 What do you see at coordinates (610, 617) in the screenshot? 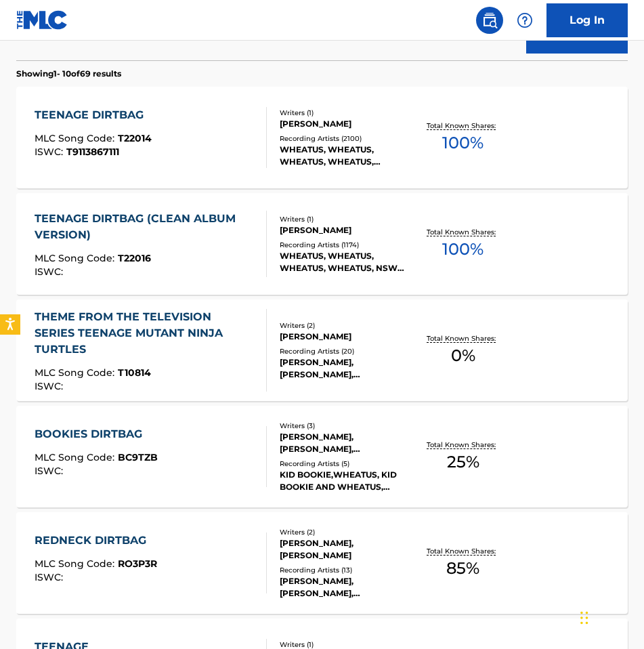
I see `div: Chat Widget` at bounding box center [610, 617].